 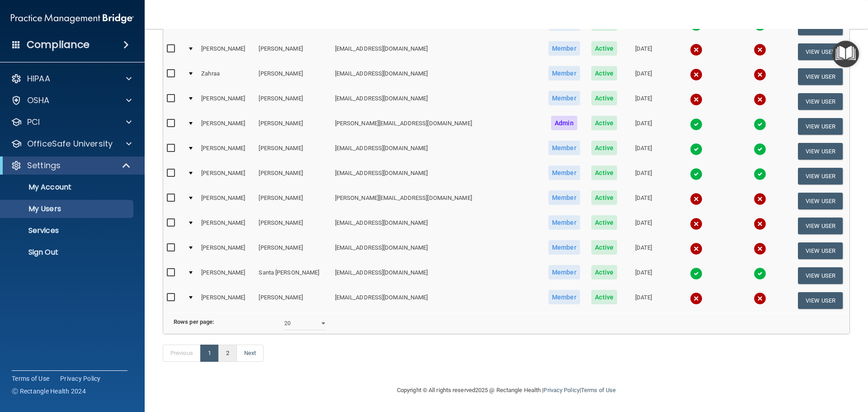 I want to click on a: HIPAA, so click(x=71, y=79).